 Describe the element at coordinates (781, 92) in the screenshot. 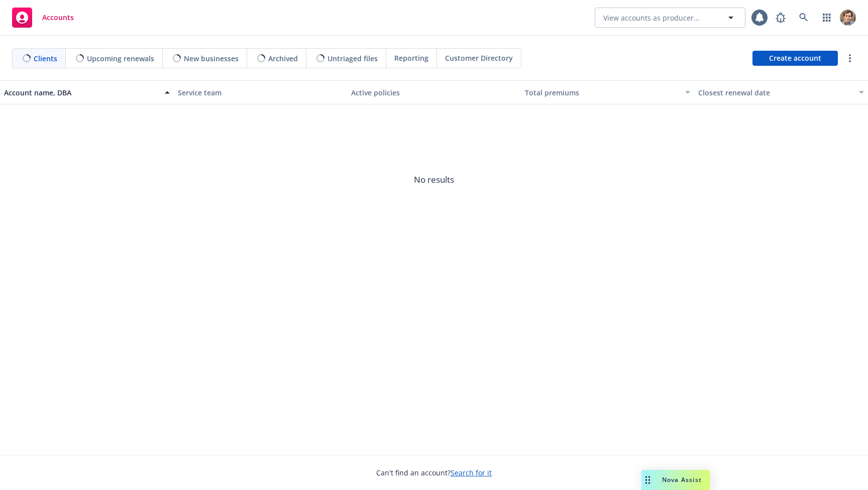

I see `button: Closest renewal date` at that location.